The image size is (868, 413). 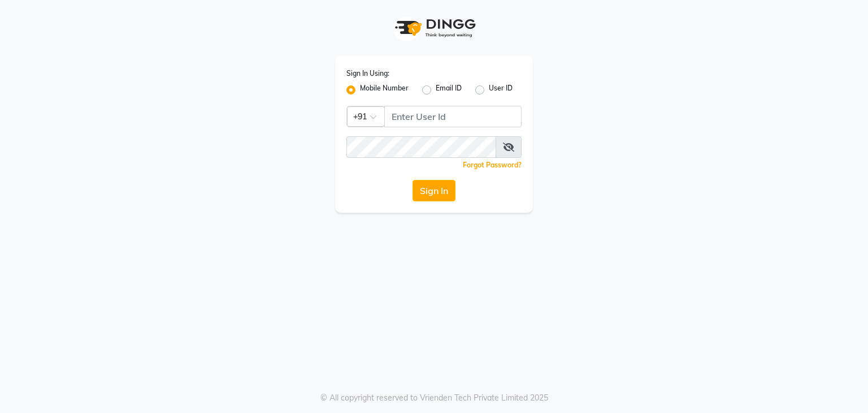 What do you see at coordinates (500, 90) in the screenshot?
I see `label: User ID` at bounding box center [500, 90].